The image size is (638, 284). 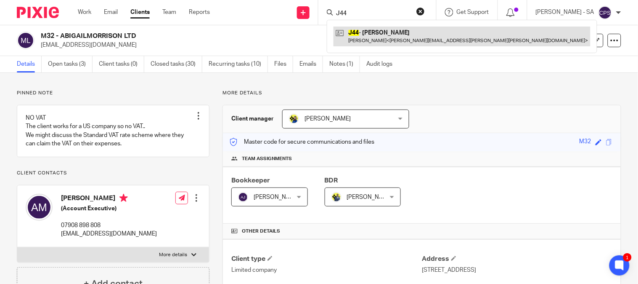 I want to click on span: BDR, so click(x=331, y=180).